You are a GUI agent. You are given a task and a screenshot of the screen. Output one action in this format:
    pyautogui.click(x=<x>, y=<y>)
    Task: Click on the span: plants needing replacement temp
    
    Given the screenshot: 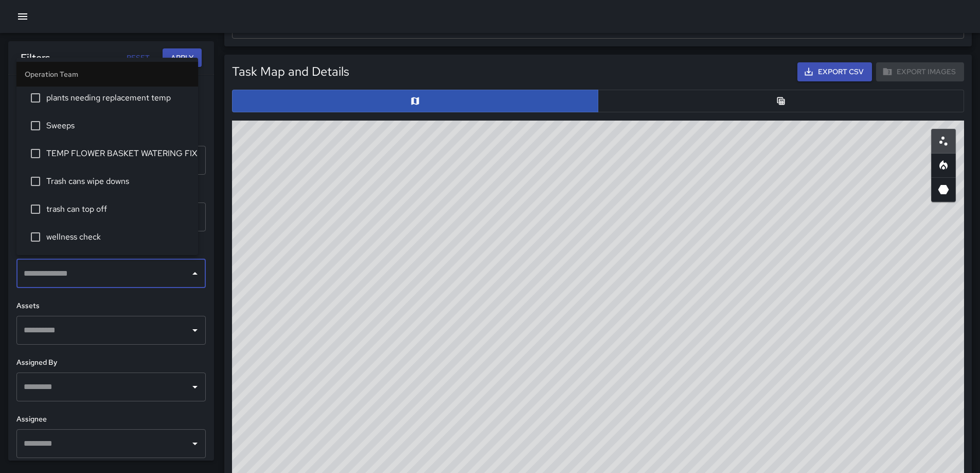 What is the action you would take?
    pyautogui.click(x=118, y=97)
    